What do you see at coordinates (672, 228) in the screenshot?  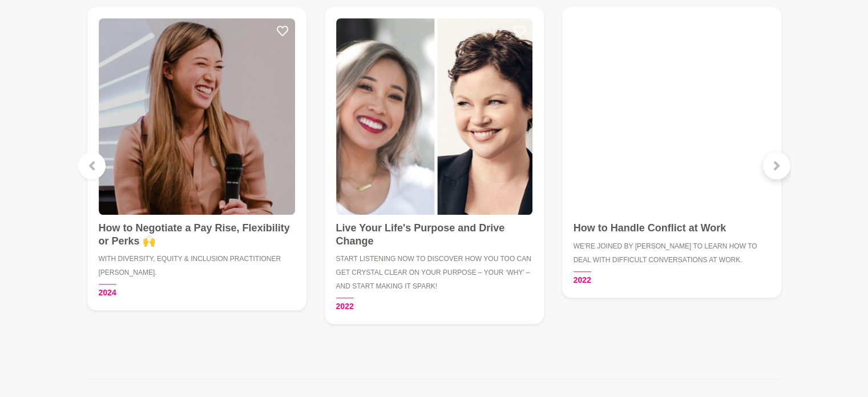 I see `h4: How to Handle Conflict at Work` at bounding box center [672, 228].